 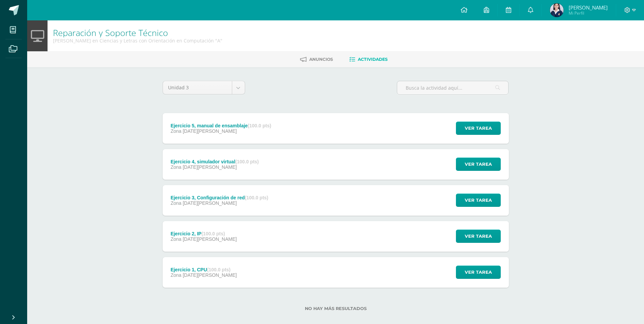 What do you see at coordinates (368, 59) in the screenshot?
I see `a: Actividades` at bounding box center [368, 59].